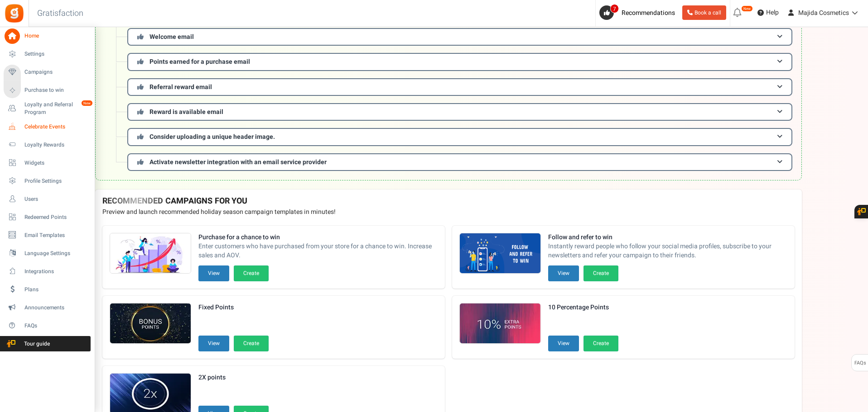 This screenshot has height=412, width=868. What do you see at coordinates (47, 163) in the screenshot?
I see `a: Widgets` at bounding box center [47, 163].